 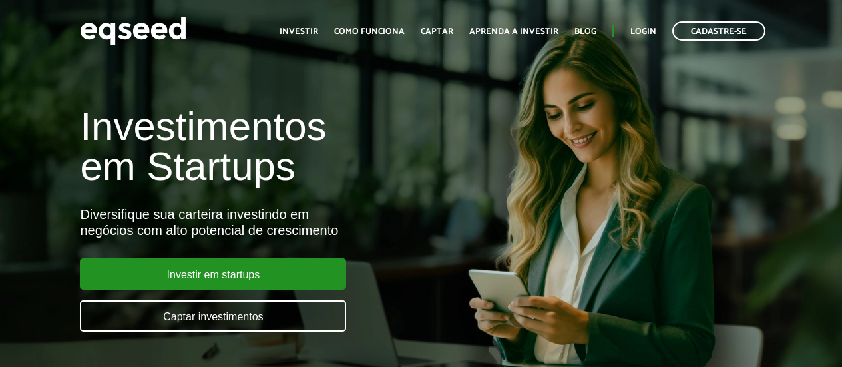 I want to click on img: EqSeed, so click(x=133, y=31).